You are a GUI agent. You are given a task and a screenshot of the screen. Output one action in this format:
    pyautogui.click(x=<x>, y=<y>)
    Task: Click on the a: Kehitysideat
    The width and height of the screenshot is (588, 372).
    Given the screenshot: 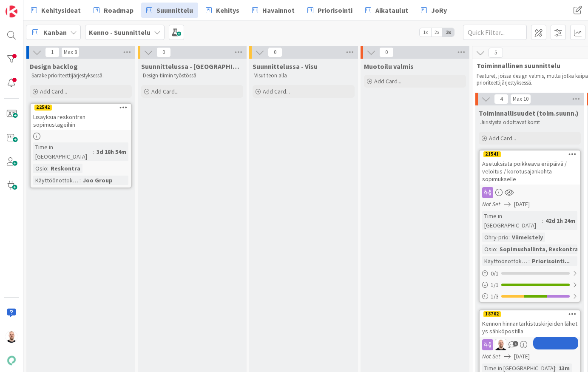 What is the action you would take?
    pyautogui.click(x=56, y=10)
    